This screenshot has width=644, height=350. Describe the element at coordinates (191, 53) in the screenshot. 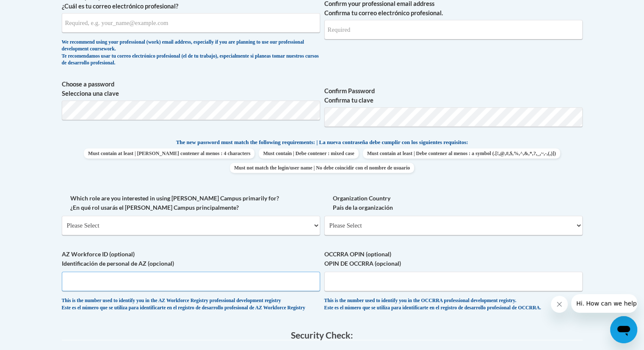

I see `div: We recommend using your professional (work) email address, especially if you are planning to use ...` at that location.